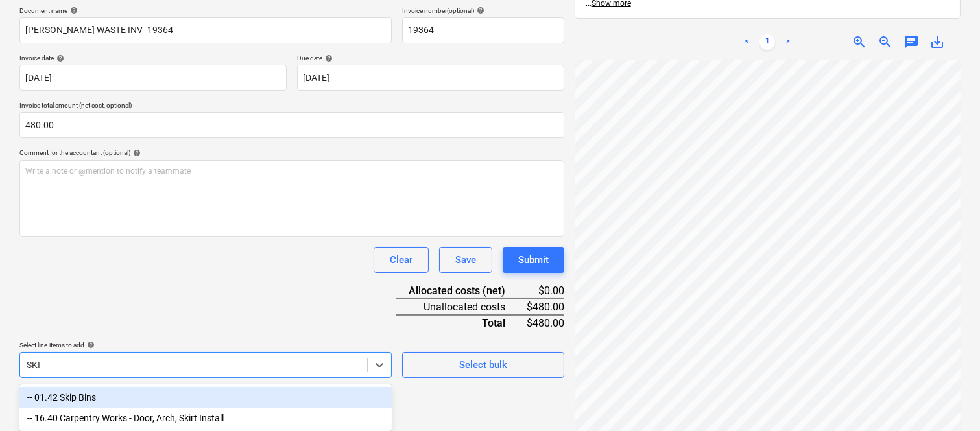 Image resolution: width=980 pixels, height=431 pixels. I want to click on div: Due date, so click(430, 57).